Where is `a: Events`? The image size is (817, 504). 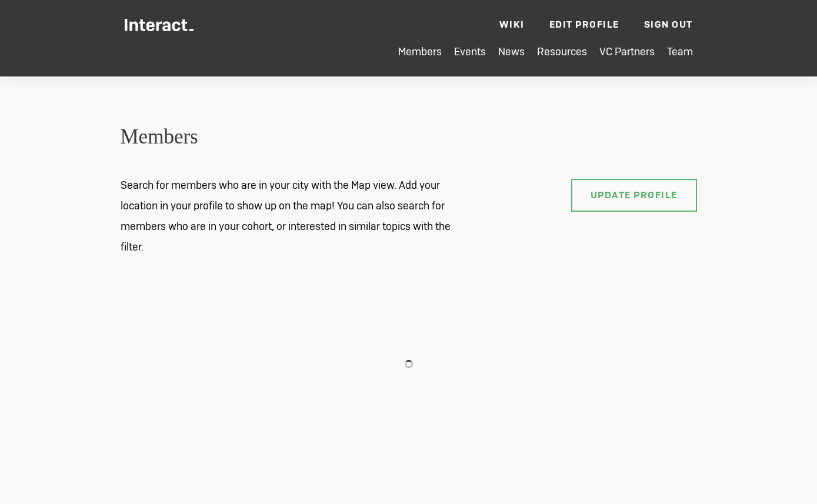 a: Events is located at coordinates (470, 51).